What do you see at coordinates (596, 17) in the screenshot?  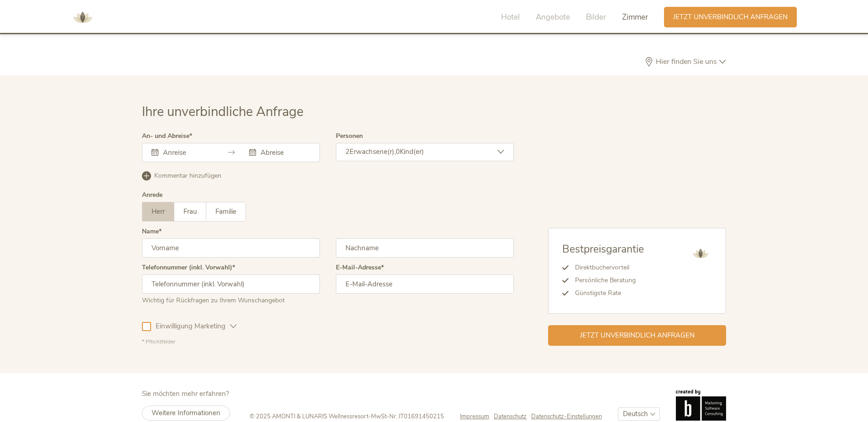 I see `span: Bilder` at bounding box center [596, 17].